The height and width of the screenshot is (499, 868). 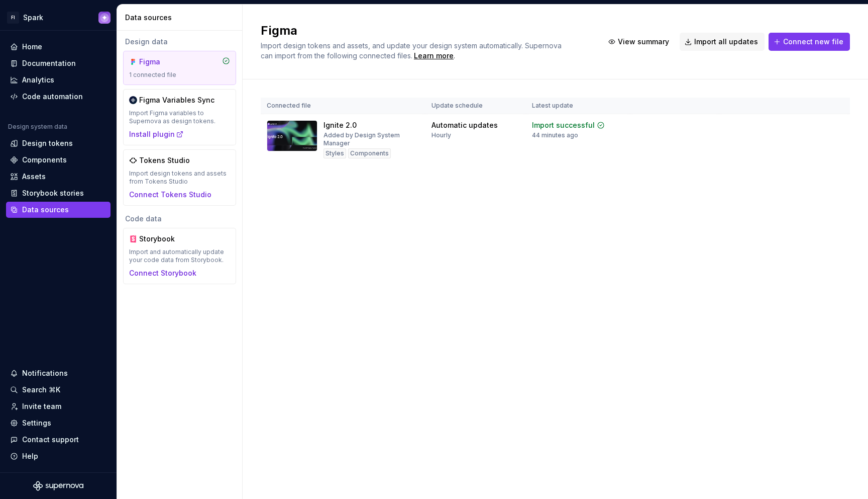 What do you see at coordinates (58, 439) in the screenshot?
I see `button: Contact support` at bounding box center [58, 439].